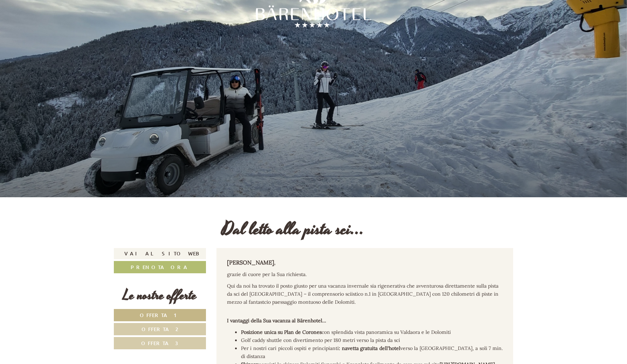 The image size is (627, 364). I want to click on h1: Dal letto alla pista sci..., so click(293, 229).